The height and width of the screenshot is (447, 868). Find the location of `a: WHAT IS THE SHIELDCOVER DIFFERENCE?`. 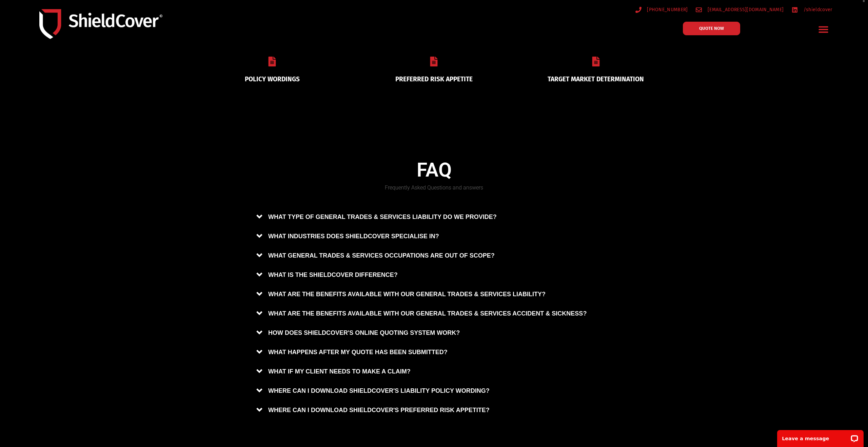

a: WHAT IS THE SHIELDCOVER DIFFERENCE? is located at coordinates (434, 275).